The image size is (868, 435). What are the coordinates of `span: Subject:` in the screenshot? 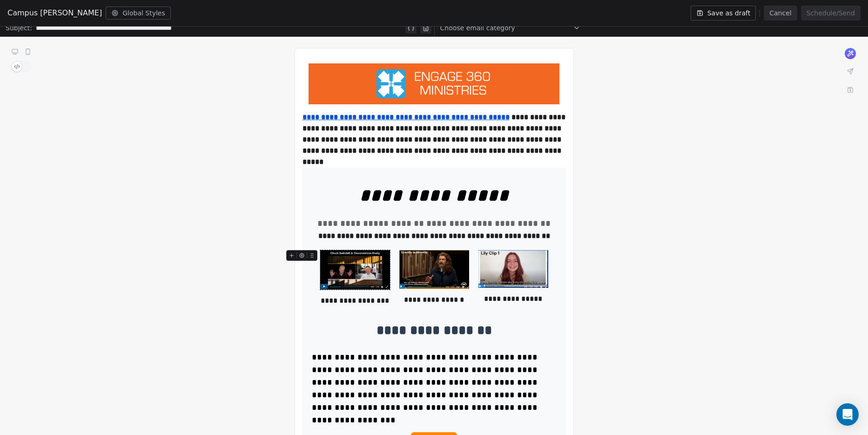 It's located at (19, 29).